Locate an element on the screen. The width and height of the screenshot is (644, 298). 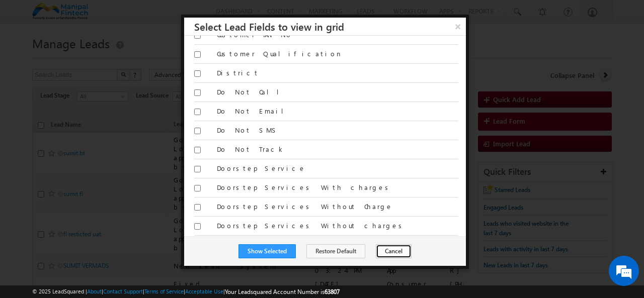
button: Cancel is located at coordinates (394, 251).